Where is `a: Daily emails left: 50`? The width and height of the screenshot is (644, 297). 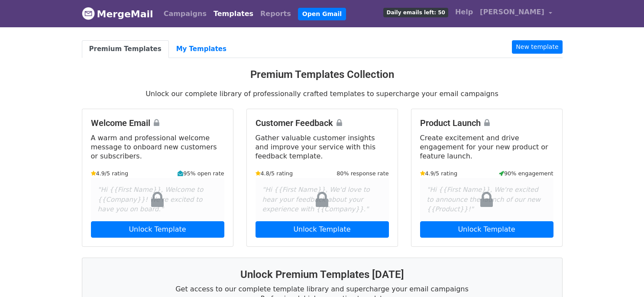 a: Daily emails left: 50 is located at coordinates (415, 12).